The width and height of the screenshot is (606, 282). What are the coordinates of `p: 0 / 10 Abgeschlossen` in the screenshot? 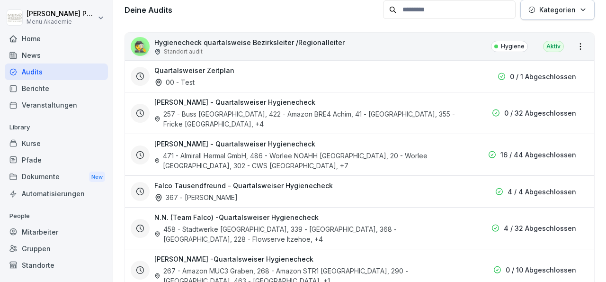 It's located at (541, 270).